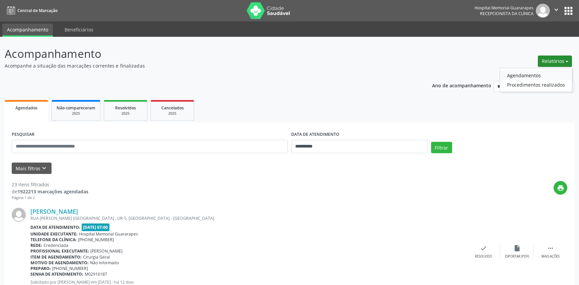  What do you see at coordinates (31, 168) in the screenshot?
I see `button: Mais filtroskeyboard_arrow_down` at bounding box center [31, 168].